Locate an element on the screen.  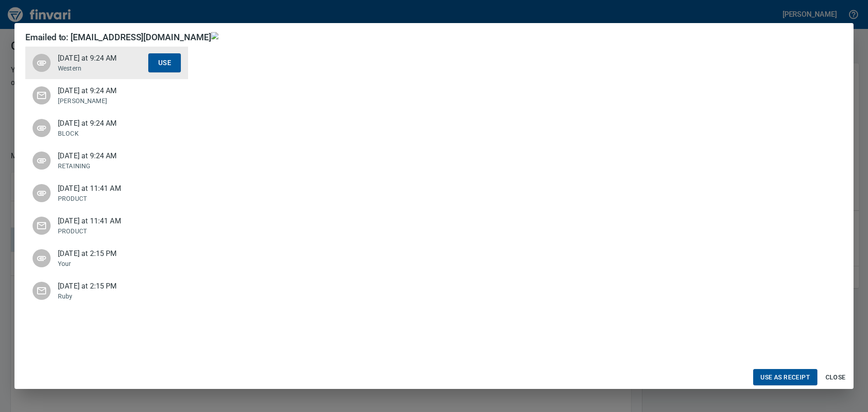
p: RETAINING is located at coordinates (103, 166).